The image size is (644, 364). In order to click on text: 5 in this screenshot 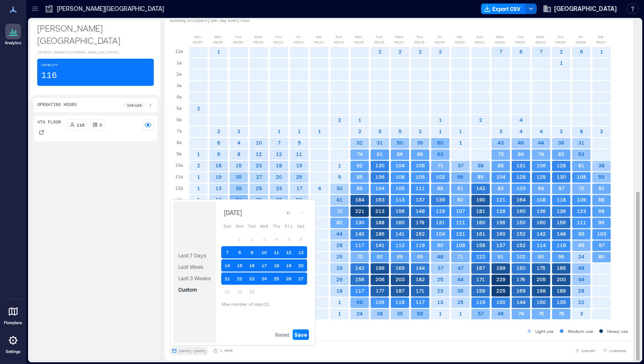, I will do `click(400, 131)`.